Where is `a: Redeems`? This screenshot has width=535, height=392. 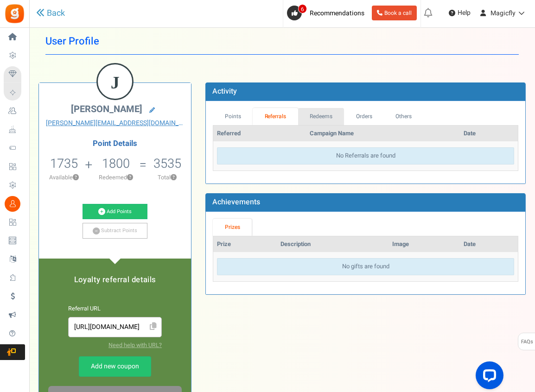
a: Redeems is located at coordinates (321, 116).